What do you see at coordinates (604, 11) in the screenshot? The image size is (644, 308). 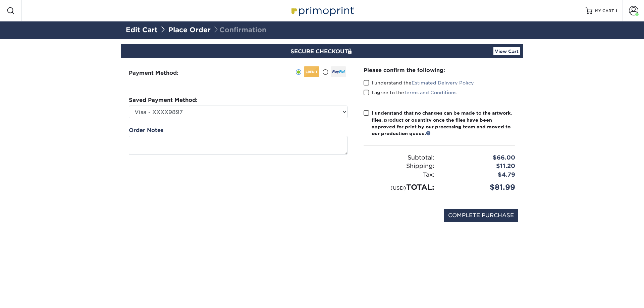 I see `span: MY CART` at bounding box center [604, 11].